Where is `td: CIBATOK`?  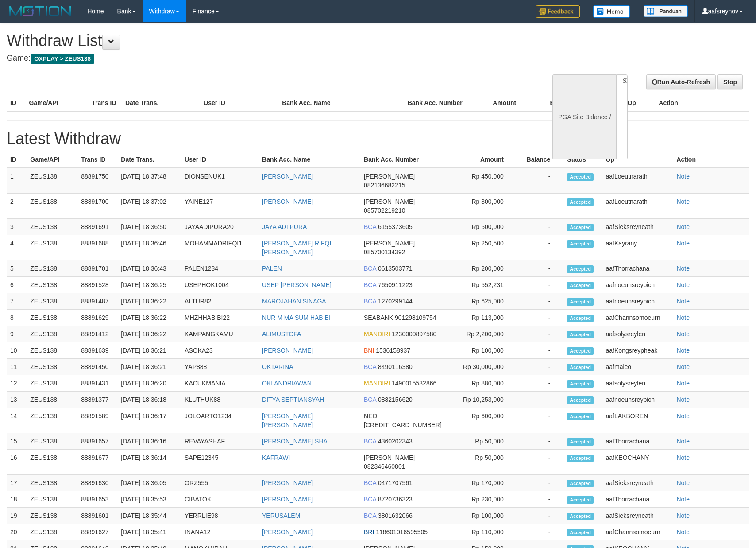
td: CIBATOK is located at coordinates (220, 499).